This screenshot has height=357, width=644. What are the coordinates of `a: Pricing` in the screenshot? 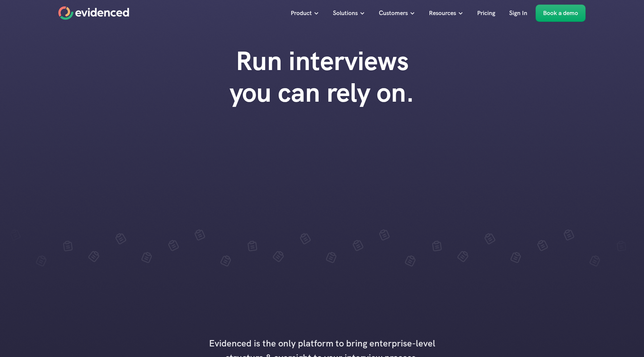 It's located at (486, 13).